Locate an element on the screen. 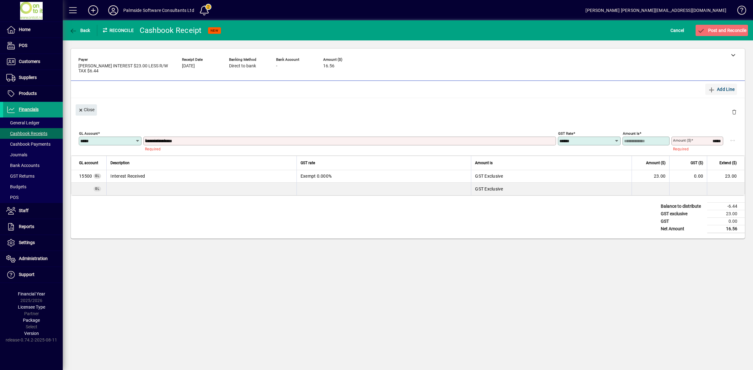  div: Palmside Software Consultants Ltd is located at coordinates (159, 10).